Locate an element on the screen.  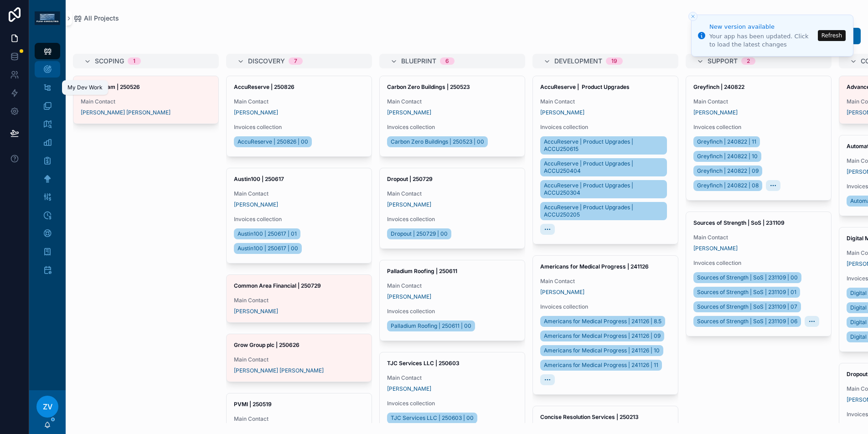
span: Support is located at coordinates (723, 61).